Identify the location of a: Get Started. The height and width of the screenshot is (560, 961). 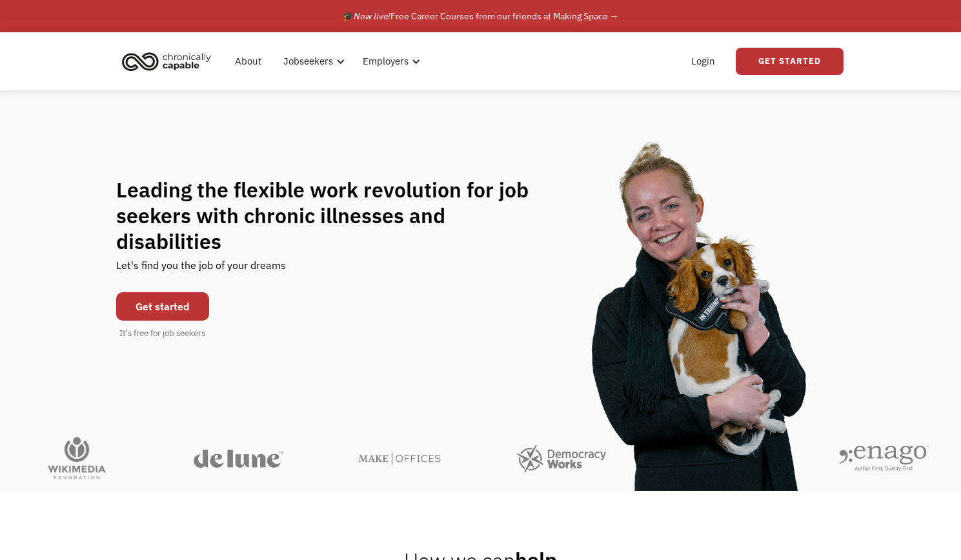
(790, 61).